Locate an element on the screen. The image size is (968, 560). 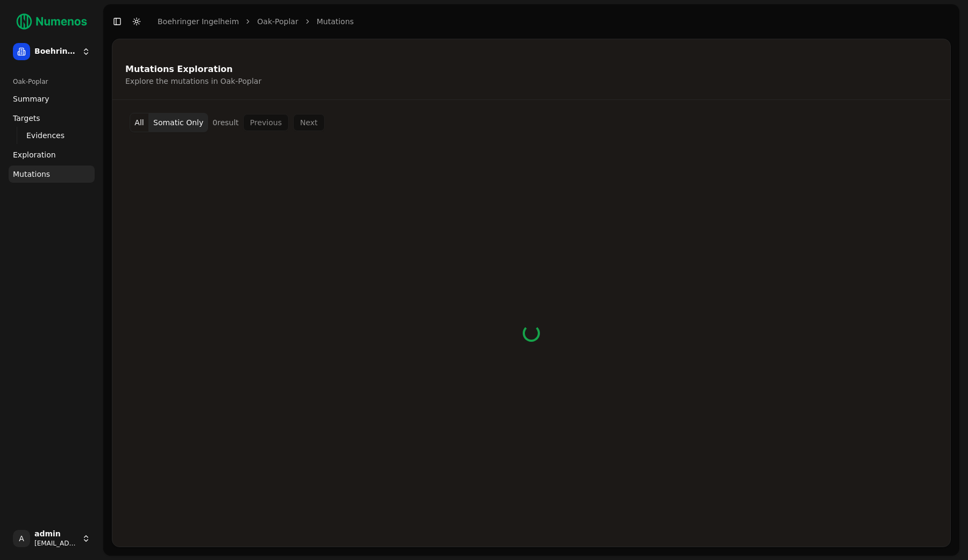
button: Somatic Only is located at coordinates (178, 122).